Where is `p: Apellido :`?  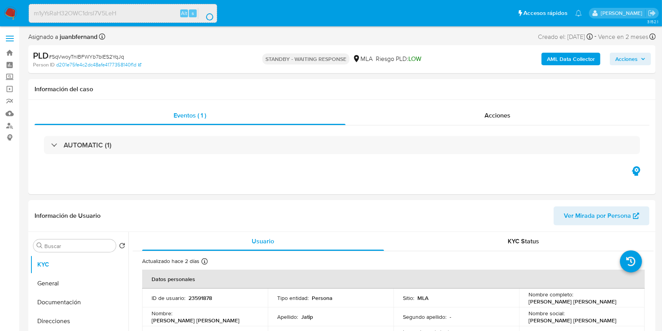 p: Apellido : is located at coordinates (287, 317).